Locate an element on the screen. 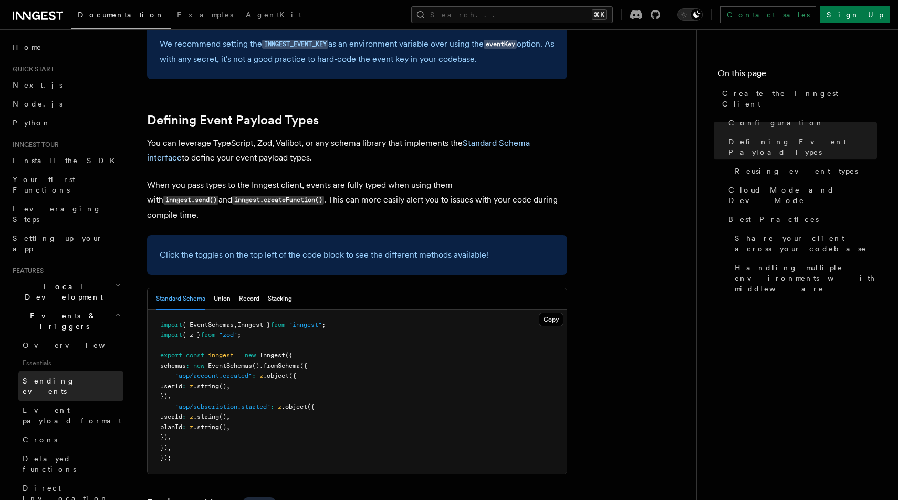 This screenshot has width=898, height=500. span: Features is located at coordinates (26, 271).